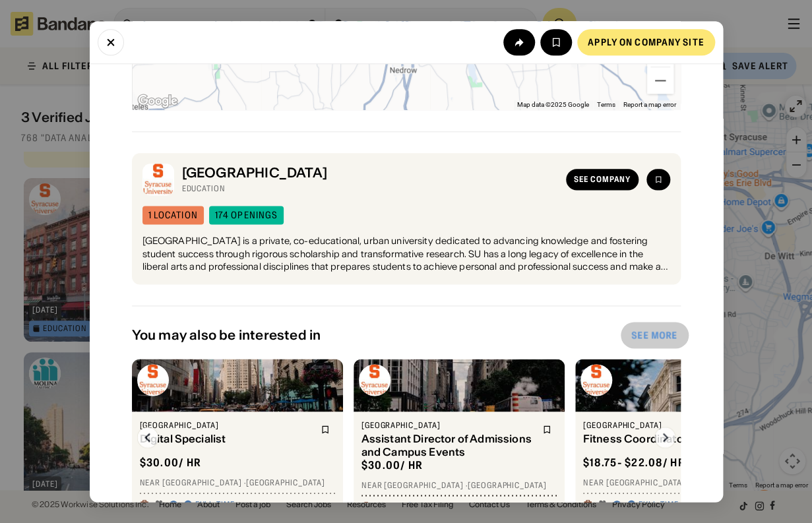  I want to click on img: Google, so click(158, 101).